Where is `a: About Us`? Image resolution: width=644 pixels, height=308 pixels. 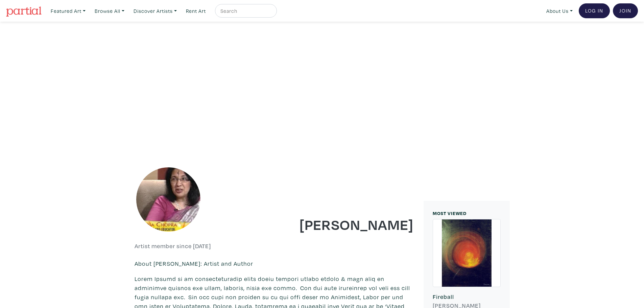
a: About Us is located at coordinates (560, 11).